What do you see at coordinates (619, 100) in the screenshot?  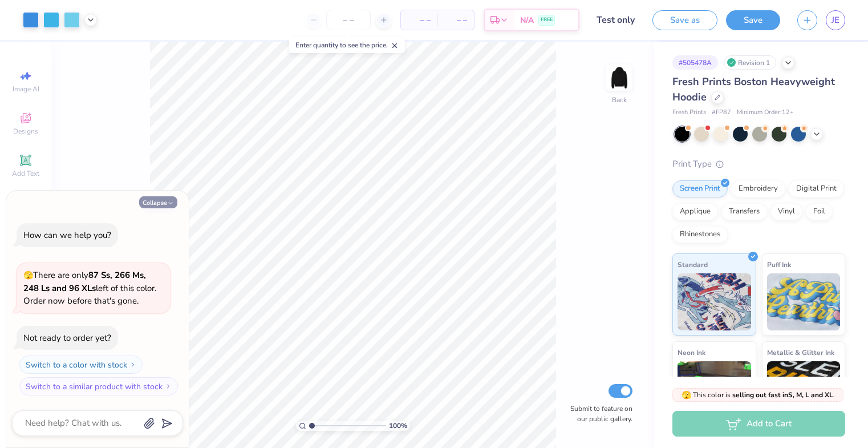 I see `div: Back` at bounding box center [619, 100].